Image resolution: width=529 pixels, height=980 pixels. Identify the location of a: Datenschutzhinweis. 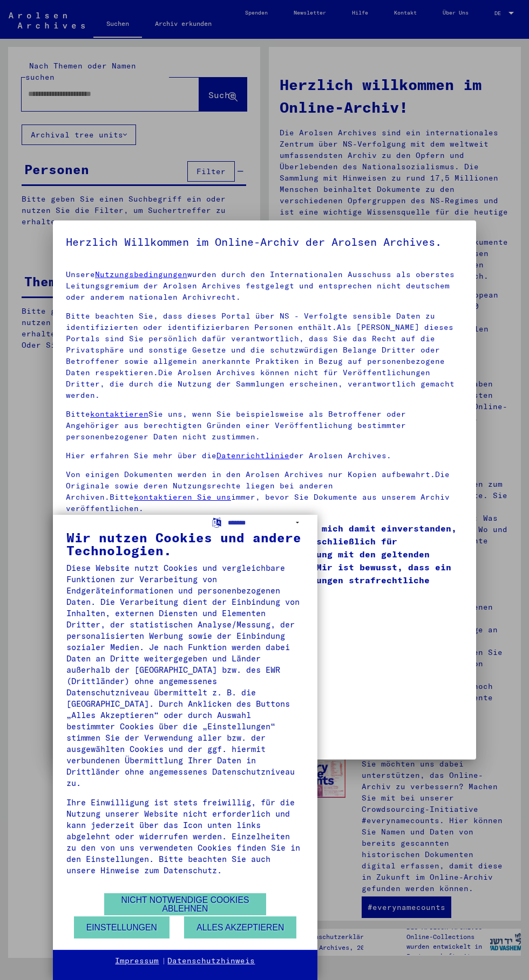
(211, 961).